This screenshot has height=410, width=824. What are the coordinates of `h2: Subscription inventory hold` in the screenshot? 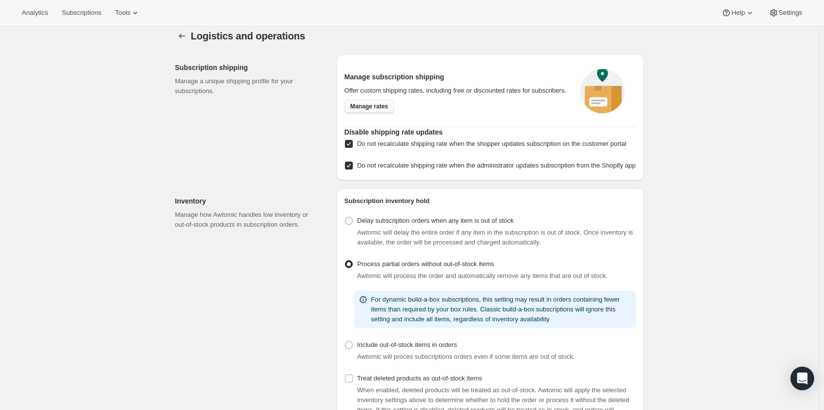 It's located at (490, 201).